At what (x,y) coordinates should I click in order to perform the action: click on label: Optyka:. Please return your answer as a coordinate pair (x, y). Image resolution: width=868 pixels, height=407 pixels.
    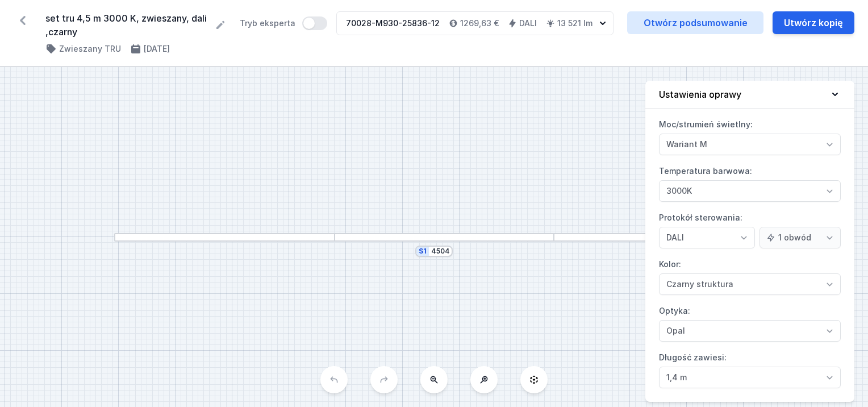
    Looking at the image, I should click on (750, 322).